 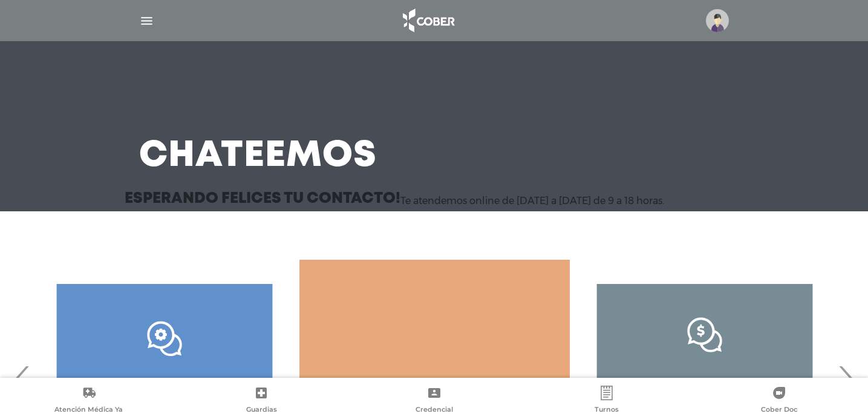 What do you see at coordinates (434, 410) in the screenshot?
I see `span: Credencial` at bounding box center [434, 410].